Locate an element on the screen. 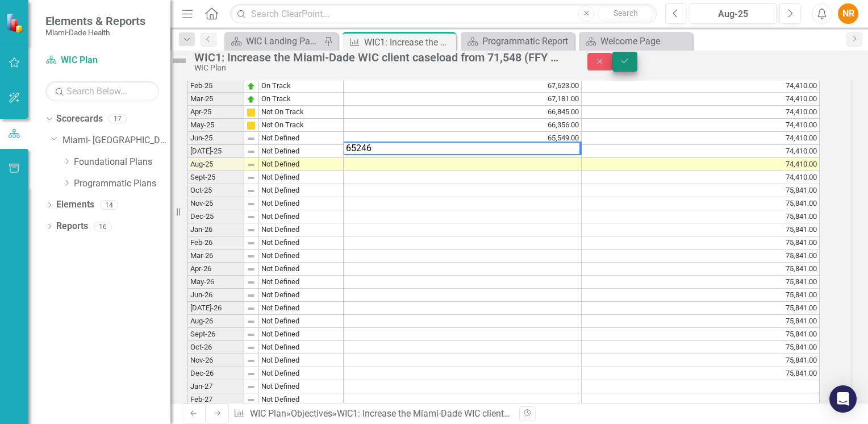 The height and width of the screenshot is (424, 868). td: Feb-26 is located at coordinates (216, 243).